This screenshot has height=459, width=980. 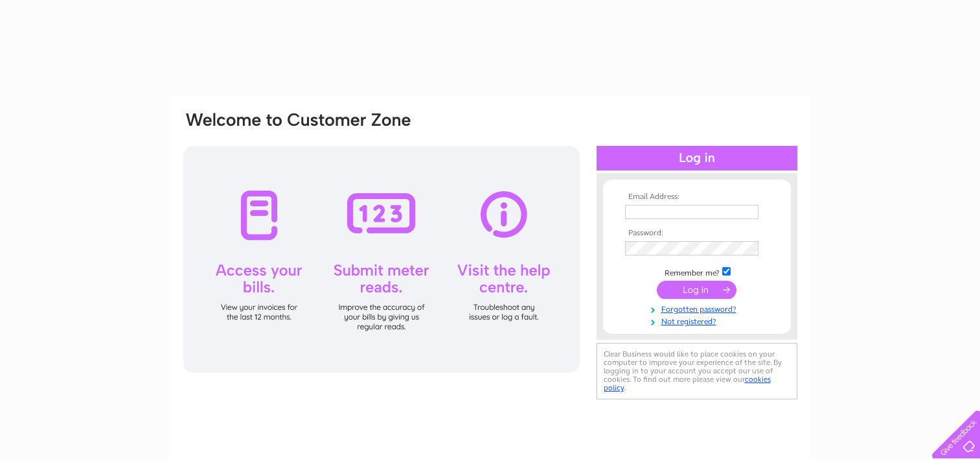 I want to click on div: Clear Business would like to place cookies on your computer to improve your experience of the sit..., so click(x=697, y=371).